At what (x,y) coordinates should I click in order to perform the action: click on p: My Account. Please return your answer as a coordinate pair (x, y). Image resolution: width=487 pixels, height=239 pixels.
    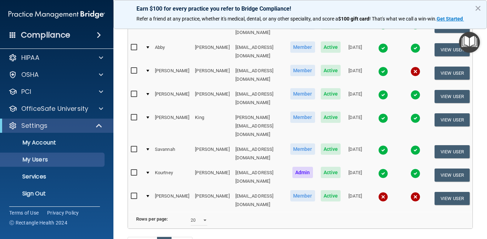
    Looking at the image, I should click on (53, 143).